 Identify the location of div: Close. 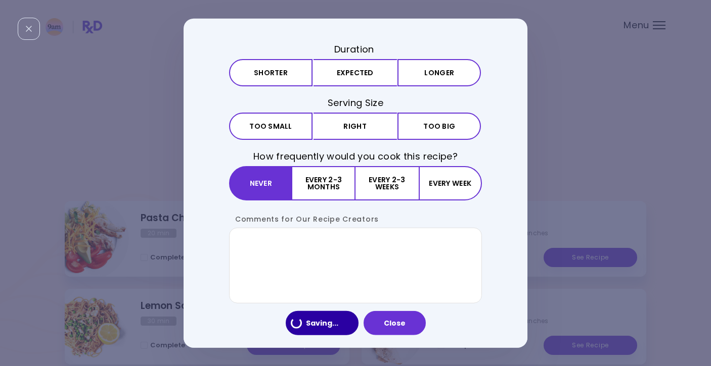
(29, 29).